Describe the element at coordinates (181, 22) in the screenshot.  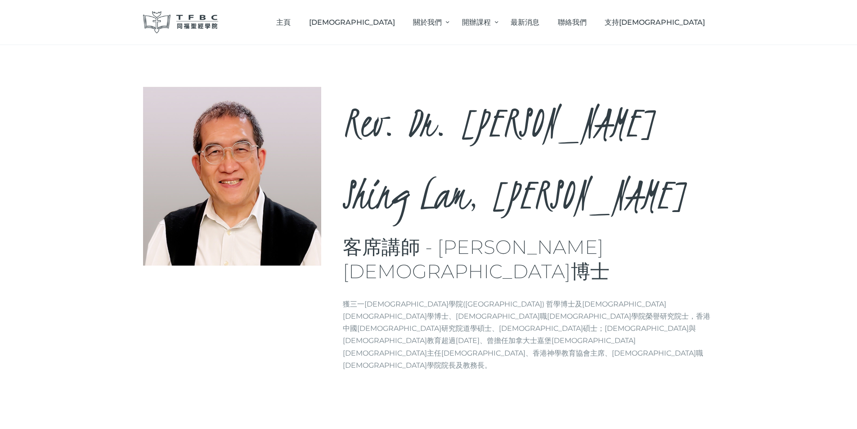
I see `img: 同福聖經學院 TFBC` at that location.